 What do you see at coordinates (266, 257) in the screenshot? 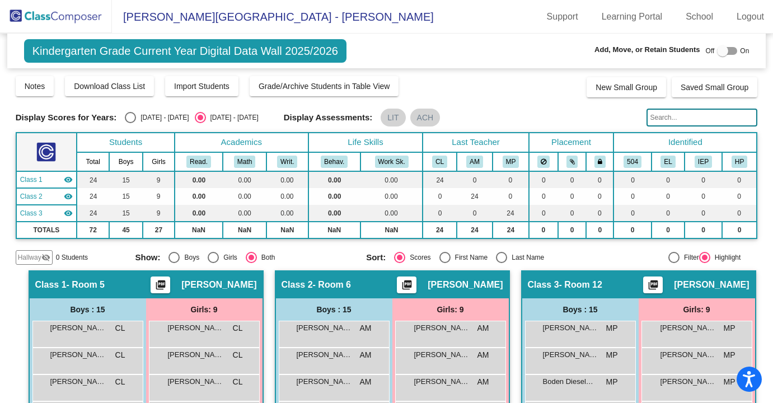
I see `div: Both` at bounding box center [266, 257].